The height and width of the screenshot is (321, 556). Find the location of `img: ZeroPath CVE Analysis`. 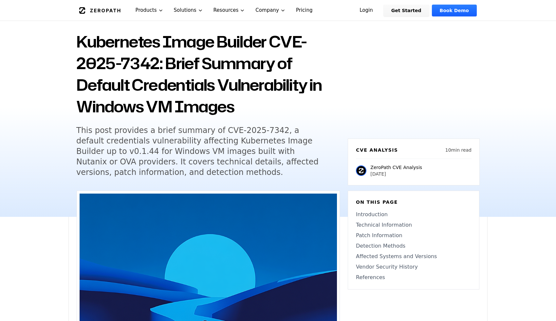

img: ZeroPath CVE Analysis is located at coordinates (361, 171).